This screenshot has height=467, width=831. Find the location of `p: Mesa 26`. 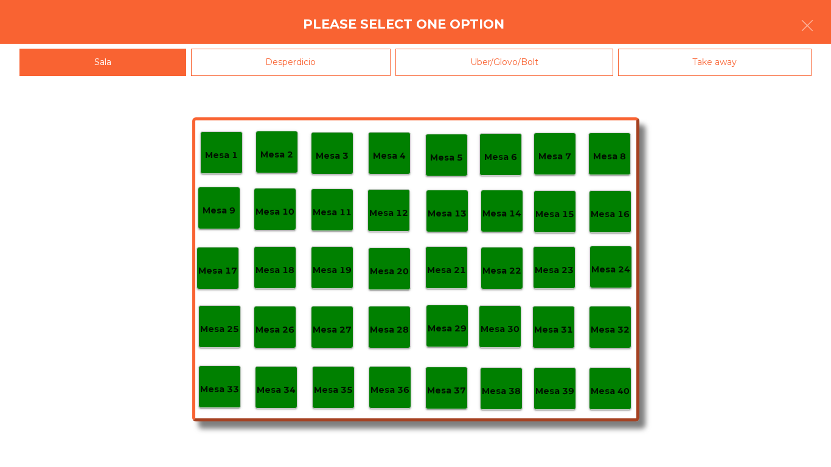

p: Mesa 26 is located at coordinates (275, 330).